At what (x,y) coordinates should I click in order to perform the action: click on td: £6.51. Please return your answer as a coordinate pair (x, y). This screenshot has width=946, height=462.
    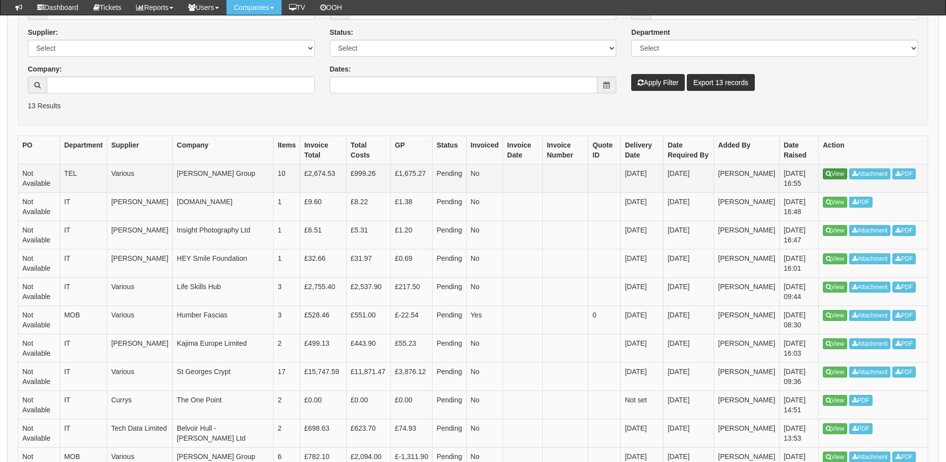
    Looking at the image, I should click on (323, 234).